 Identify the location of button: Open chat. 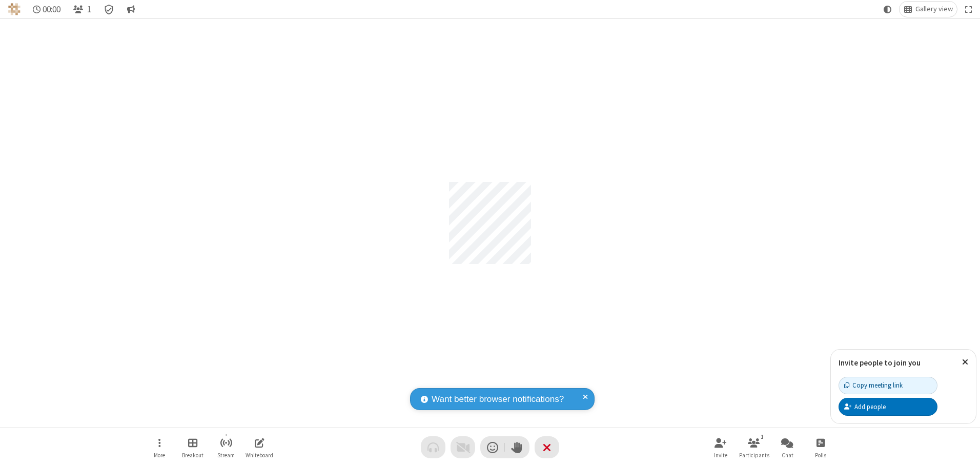
(788, 447).